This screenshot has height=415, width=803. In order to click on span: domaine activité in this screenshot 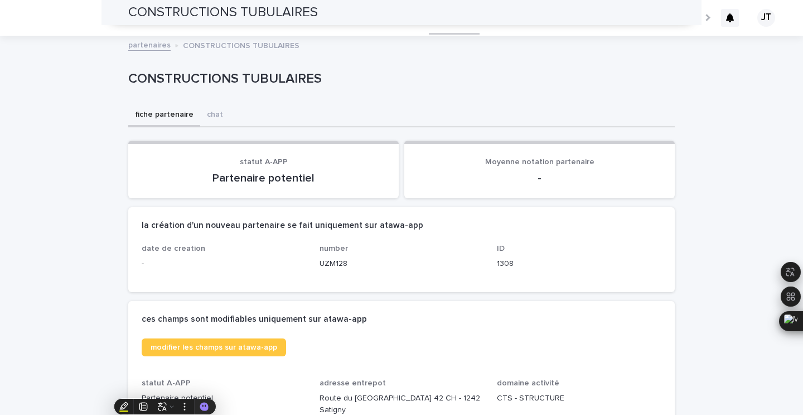, I will do `click(528, 383)`.